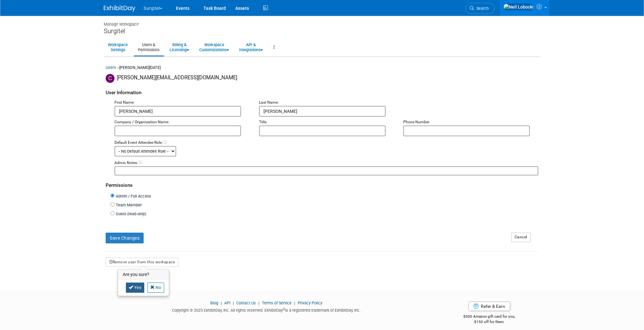 This screenshot has height=330, width=644. Describe the element at coordinates (111, 67) in the screenshot. I see `a: Users` at that location.